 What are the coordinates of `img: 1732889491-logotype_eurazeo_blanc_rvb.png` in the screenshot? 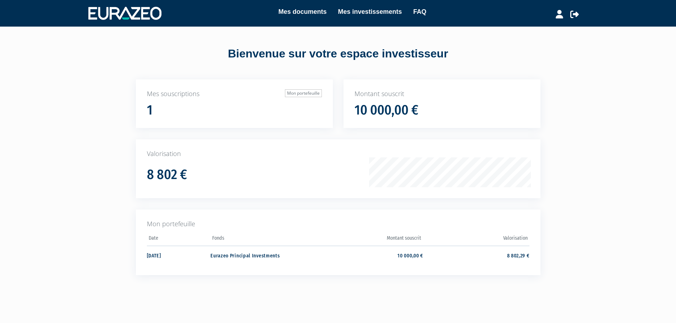 It's located at (125, 13).